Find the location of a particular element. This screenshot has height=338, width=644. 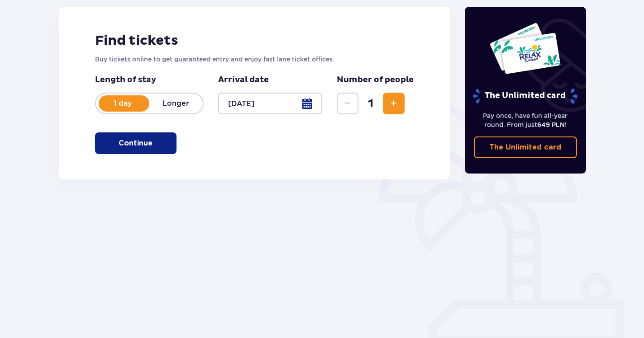

img: Two entry cards to Suntago with the word 'UNLIMITED RELAX', featuring a white background with tro... is located at coordinates (525, 48).